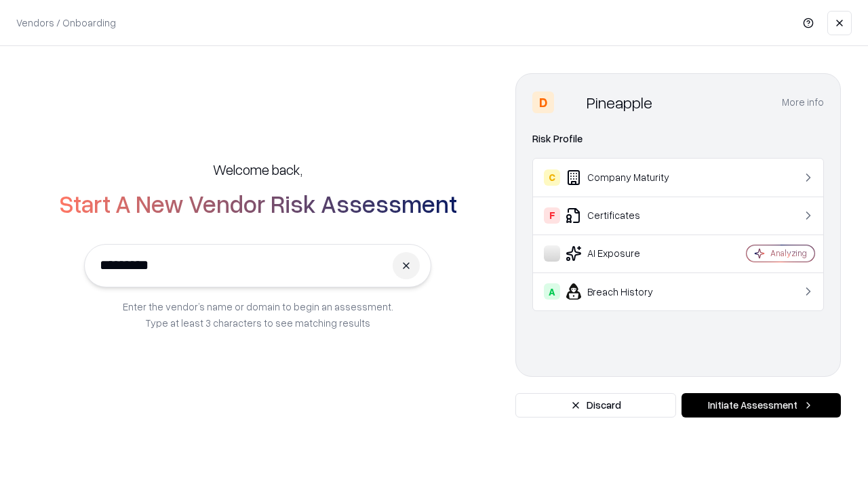  Describe the element at coordinates (625, 215) in the screenshot. I see `div: Certificates` at that location.